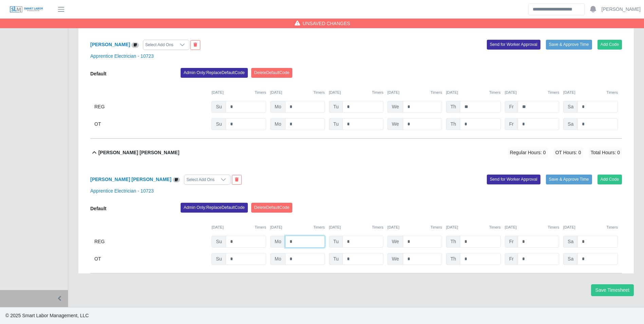 The height and width of the screenshot is (324, 644). What do you see at coordinates (612, 290) in the screenshot?
I see `button: Save Timesheet` at bounding box center [612, 290].